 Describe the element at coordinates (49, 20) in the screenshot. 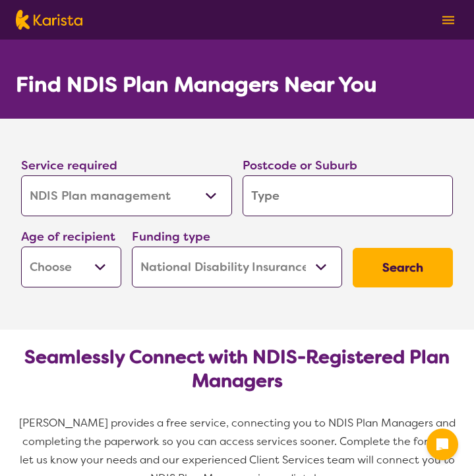

I see `img: Karista logo` at that location.